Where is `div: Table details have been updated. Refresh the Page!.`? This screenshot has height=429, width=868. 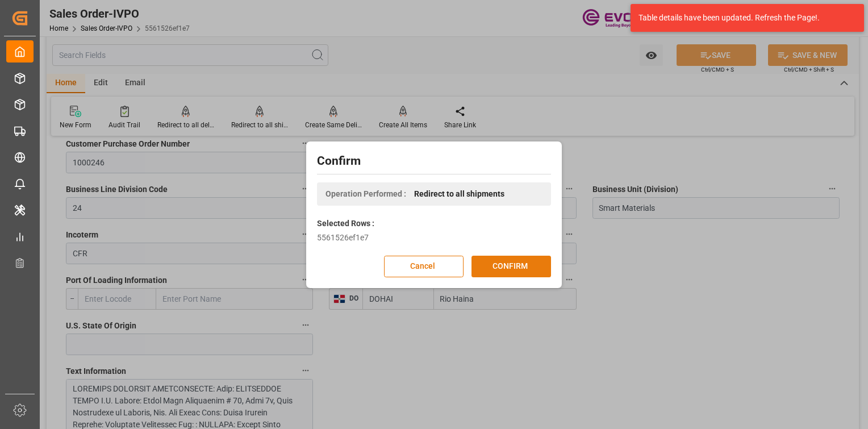
div: Table details have been updated. Refresh the Page!. is located at coordinates (743, 18).